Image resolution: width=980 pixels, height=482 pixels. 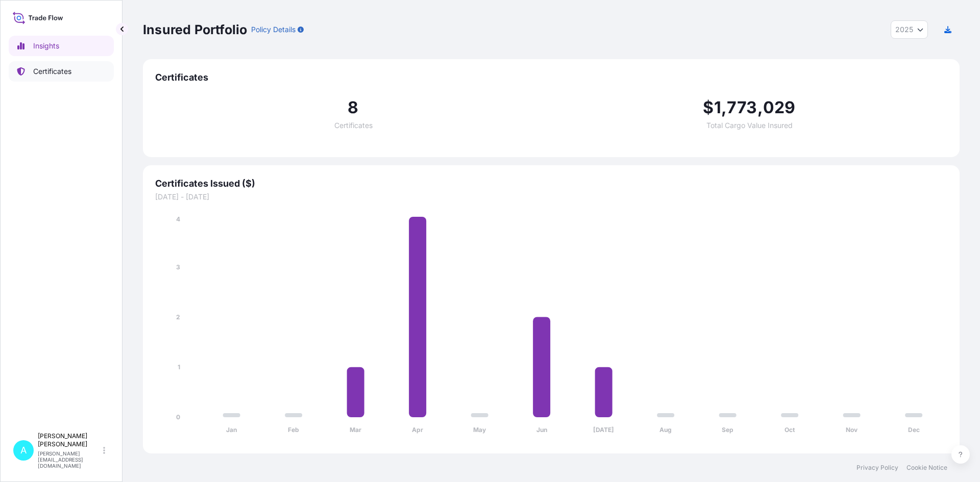 I want to click on tspan: Apr, so click(x=418, y=429).